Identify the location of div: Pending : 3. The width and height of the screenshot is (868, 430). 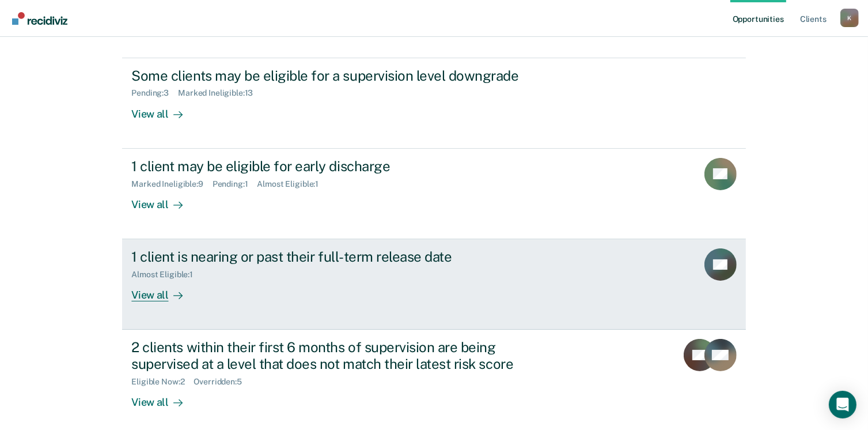
(155, 93).